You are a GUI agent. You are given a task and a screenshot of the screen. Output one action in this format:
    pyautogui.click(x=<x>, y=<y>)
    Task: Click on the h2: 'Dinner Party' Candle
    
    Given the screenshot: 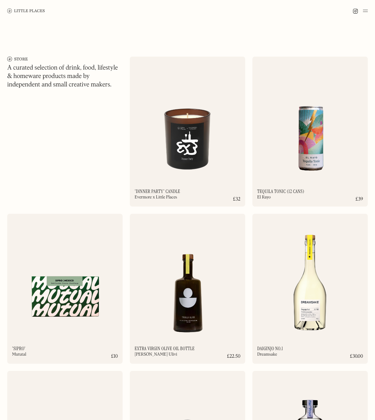 What is the action you would take?
    pyautogui.click(x=157, y=192)
    